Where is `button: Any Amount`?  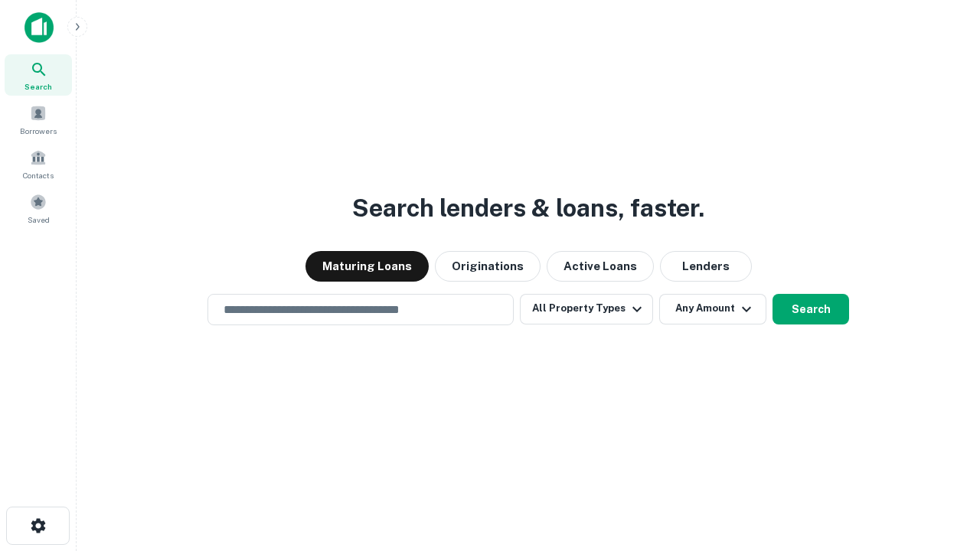
button: Any Amount is located at coordinates (713, 309).